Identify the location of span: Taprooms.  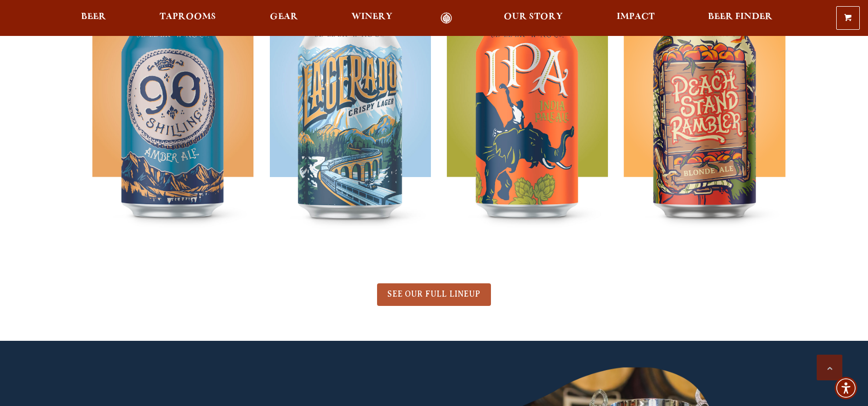
(188, 17).